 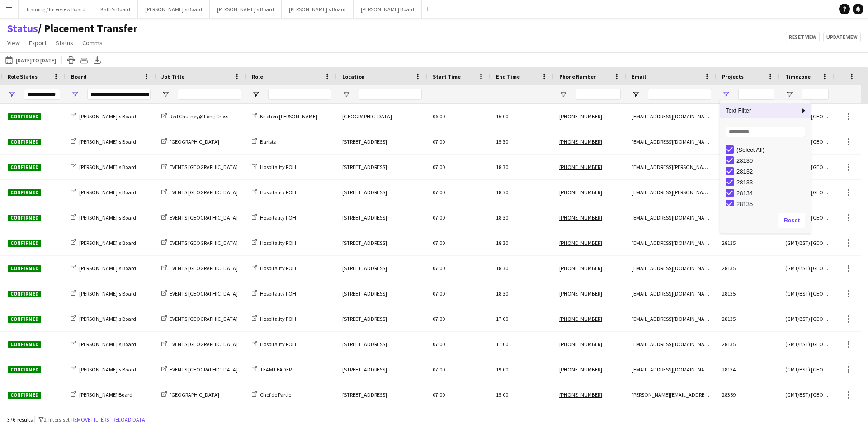 What do you see at coordinates (748, 369) in the screenshot?
I see `div: 28134` at bounding box center [748, 369].